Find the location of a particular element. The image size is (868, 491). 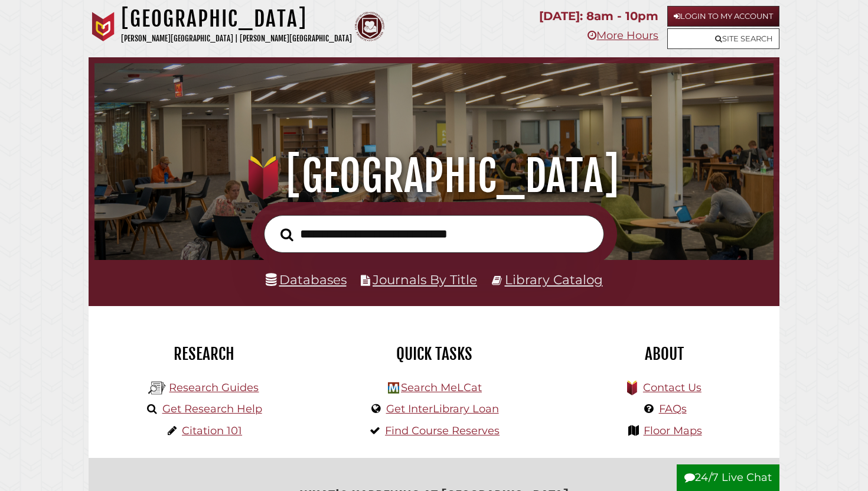

a: Citation 101 is located at coordinates (212, 430).